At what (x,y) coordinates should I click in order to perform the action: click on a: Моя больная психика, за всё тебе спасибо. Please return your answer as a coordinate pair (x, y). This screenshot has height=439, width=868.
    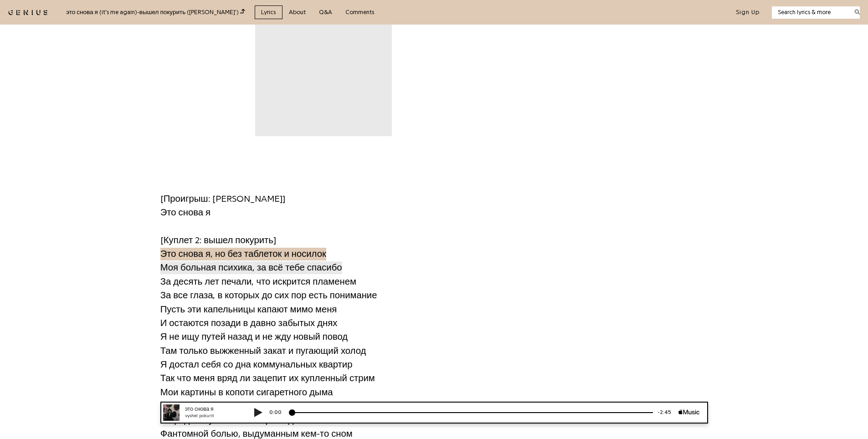
    Looking at the image, I should click on (251, 267).